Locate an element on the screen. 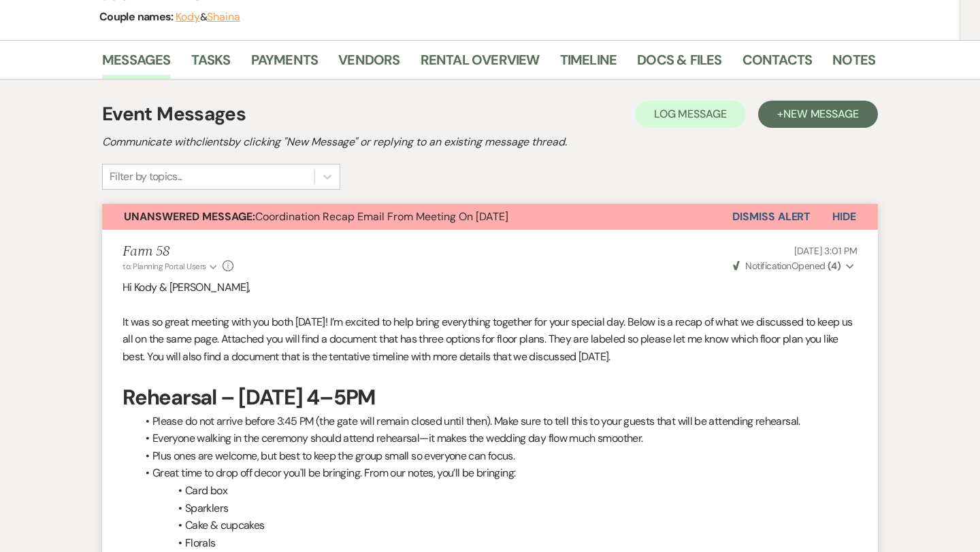 The height and width of the screenshot is (552, 980). strong: Unanswered Message: is located at coordinates (190, 216).